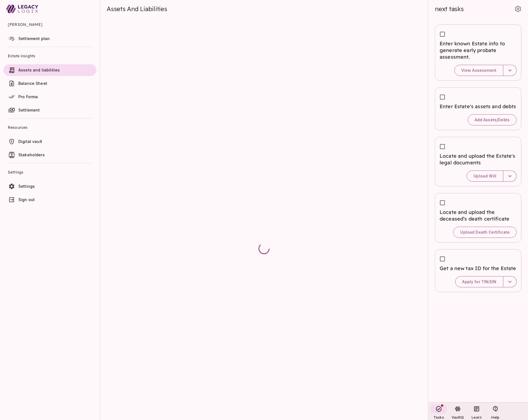  What do you see at coordinates (50, 70) in the screenshot?
I see `a: Assets and liabilities` at bounding box center [50, 70].